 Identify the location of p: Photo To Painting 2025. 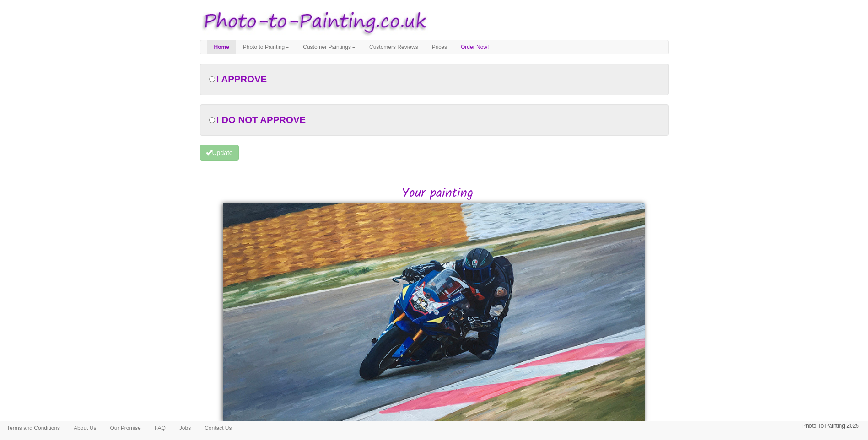
(831, 426).